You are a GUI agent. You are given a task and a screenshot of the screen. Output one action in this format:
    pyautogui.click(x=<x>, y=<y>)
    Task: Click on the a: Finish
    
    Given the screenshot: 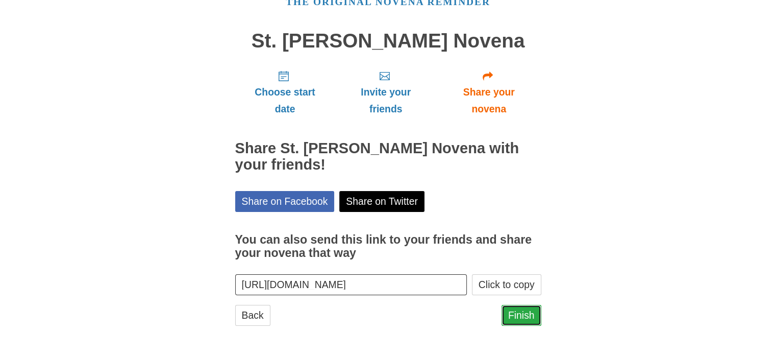 What is the action you would take?
    pyautogui.click(x=522, y=315)
    